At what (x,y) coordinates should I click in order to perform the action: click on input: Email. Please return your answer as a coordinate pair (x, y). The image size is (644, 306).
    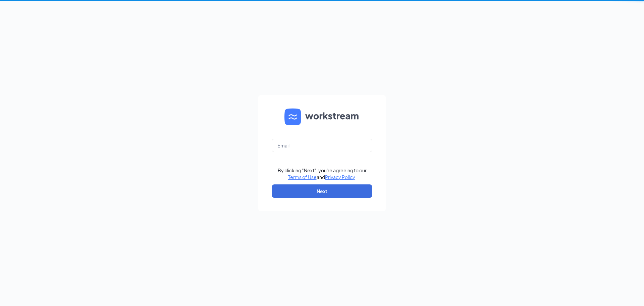
    Looking at the image, I should click on (322, 145).